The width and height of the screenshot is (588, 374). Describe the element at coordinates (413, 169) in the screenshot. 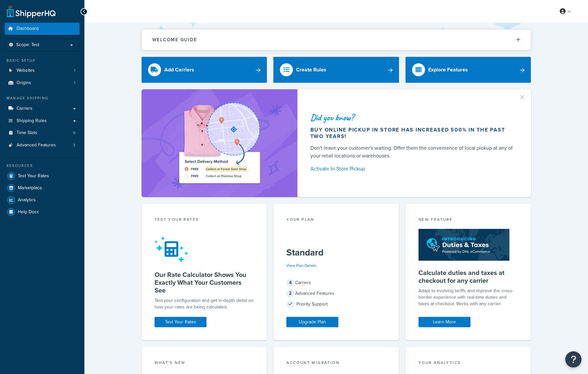

I see `a: Activate In-Store Pickup` at that location.